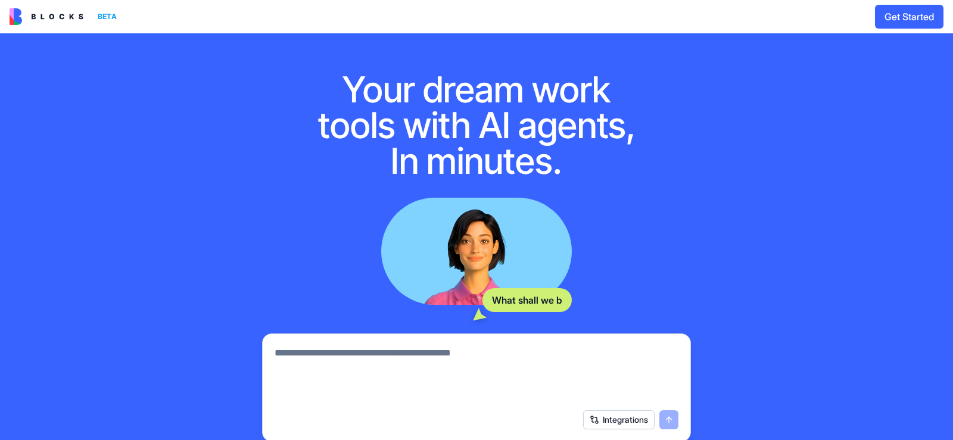 The width and height of the screenshot is (953, 440). Describe the element at coordinates (476, 125) in the screenshot. I see `h1: Your dream work tools with AI agents, In minutes.` at that location.